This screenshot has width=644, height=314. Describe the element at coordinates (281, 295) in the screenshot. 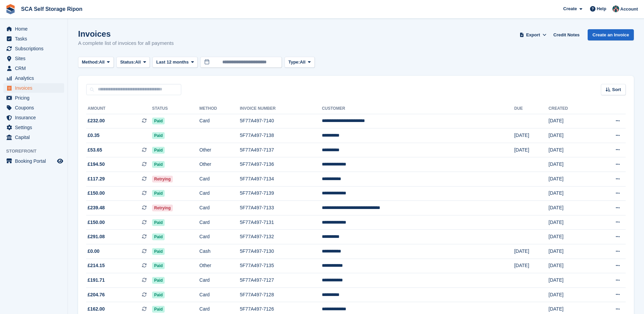

I see `td: 5F77A497-7128` at that location.